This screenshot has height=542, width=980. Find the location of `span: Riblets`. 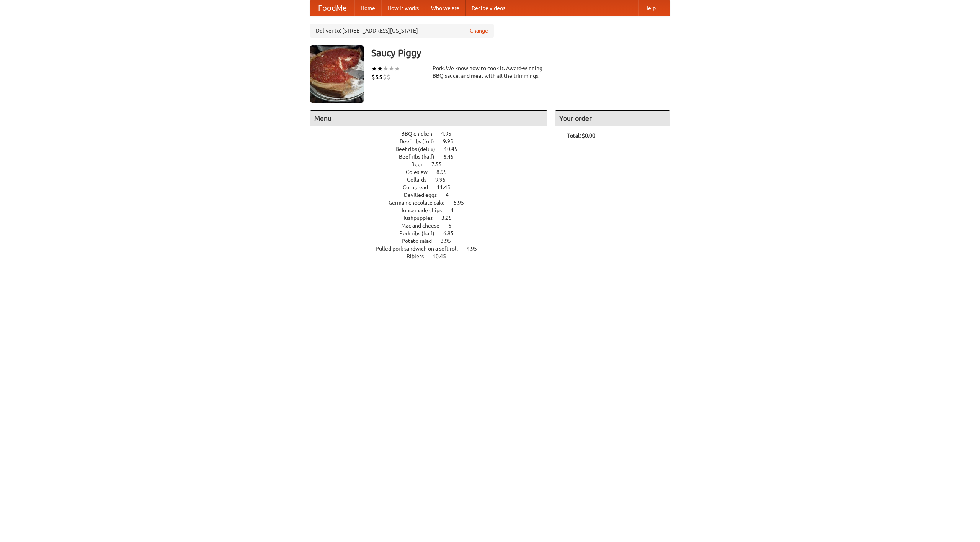

span: Riblets is located at coordinates (419, 256).